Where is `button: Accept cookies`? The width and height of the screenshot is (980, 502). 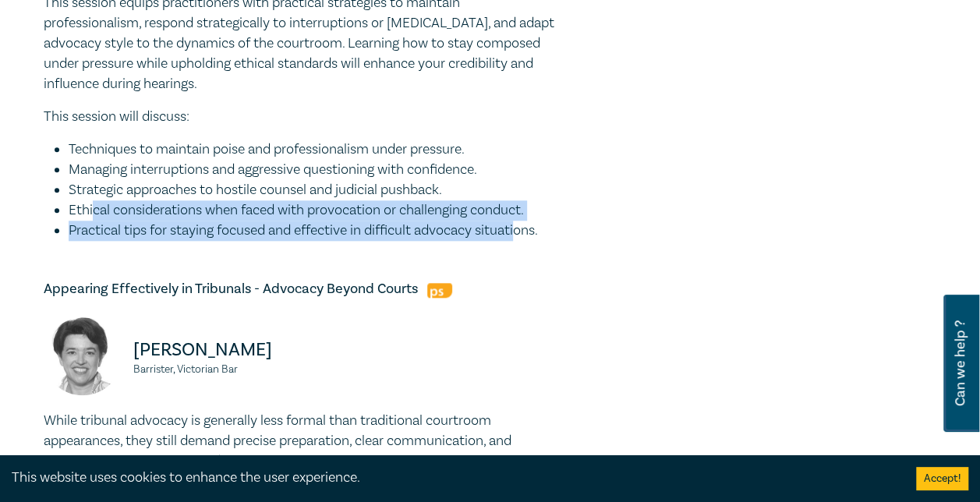 button: Accept cookies is located at coordinates (942, 478).